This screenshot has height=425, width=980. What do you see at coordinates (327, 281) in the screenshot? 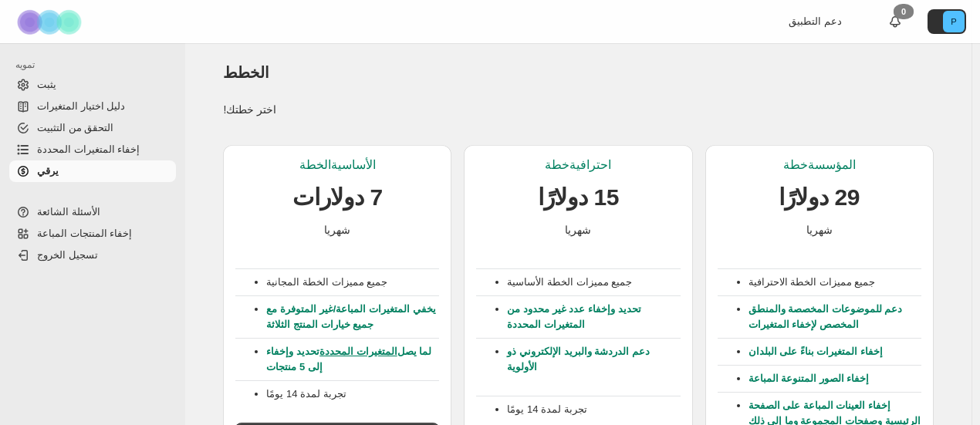
I see `font: جميع مميزات الخطة المجانية` at bounding box center [327, 281].